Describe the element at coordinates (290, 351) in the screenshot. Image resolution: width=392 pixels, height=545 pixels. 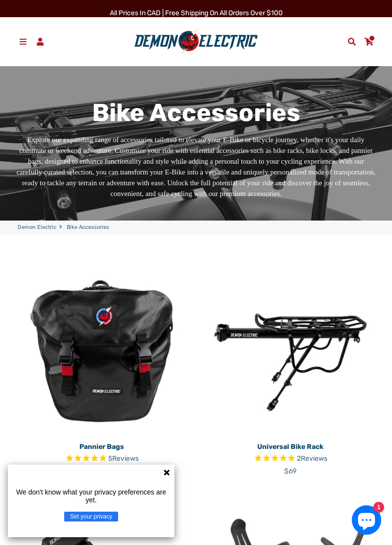
I see `a: Universal Bike Rack - Demon Electric` at that location.